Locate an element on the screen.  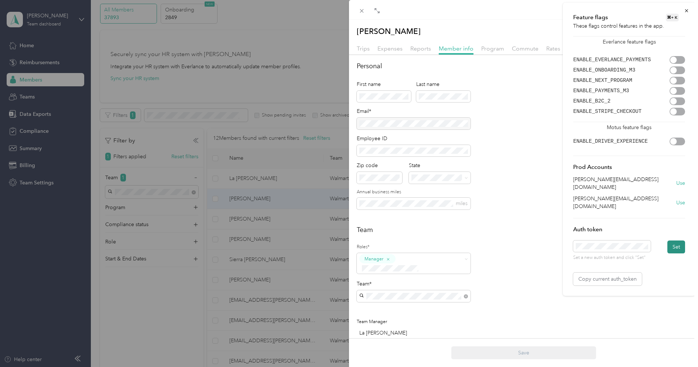
code: ENABLE_STRIPE_CHECKOUT is located at coordinates (607, 112).